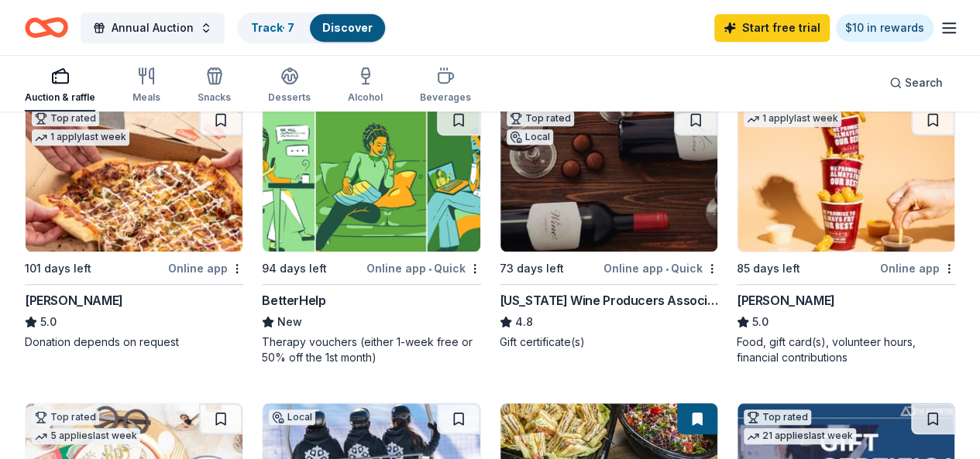  I want to click on div: Desserts, so click(289, 98).